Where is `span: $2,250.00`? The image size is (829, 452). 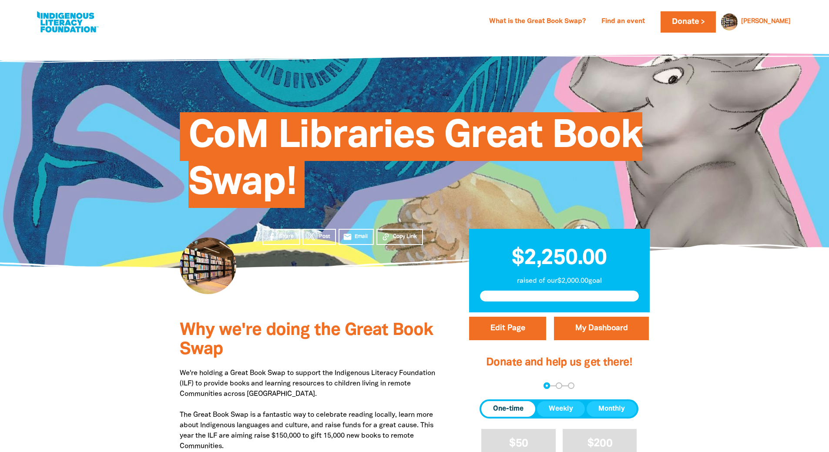
span: $2,250.00 is located at coordinates (559, 259).